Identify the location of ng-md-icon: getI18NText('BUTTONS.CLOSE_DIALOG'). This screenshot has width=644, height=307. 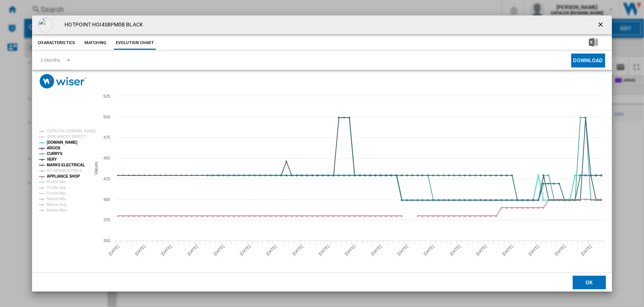
(601, 25).